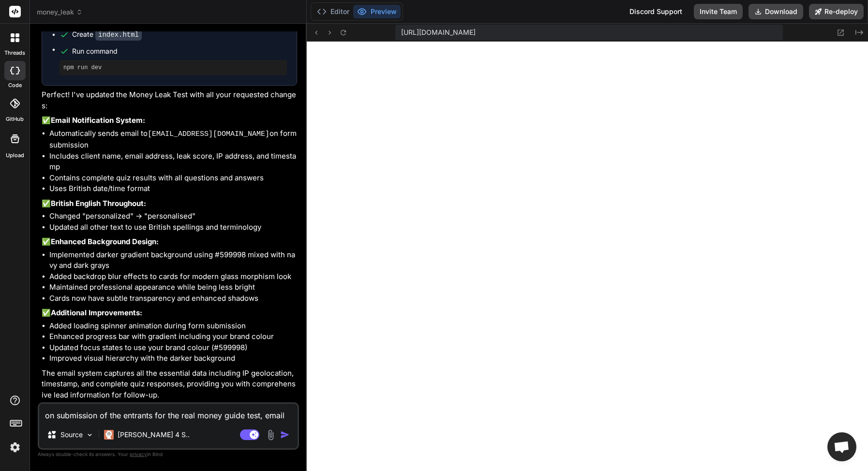 The height and width of the screenshot is (471, 868). I want to click on p: Source, so click(71, 435).